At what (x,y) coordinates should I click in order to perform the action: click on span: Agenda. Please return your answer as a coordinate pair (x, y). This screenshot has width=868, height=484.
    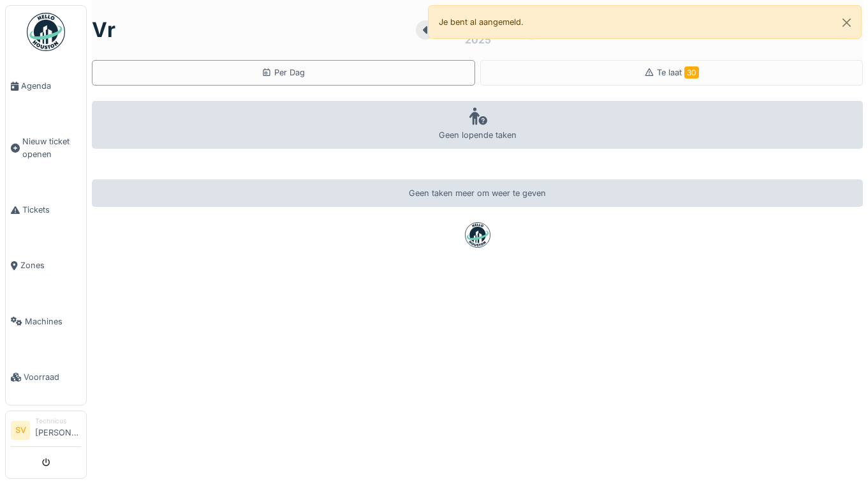
    Looking at the image, I should click on (51, 85).